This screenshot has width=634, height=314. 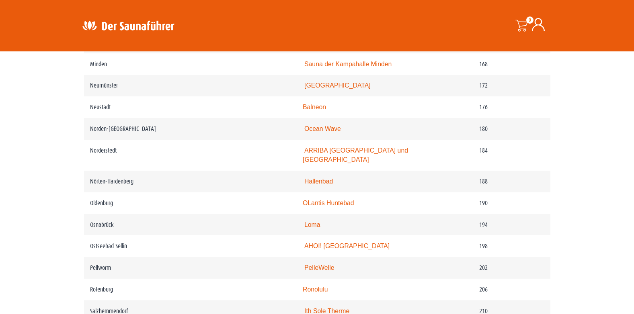 What do you see at coordinates (190, 203) in the screenshot?
I see `td: Oldenburg` at bounding box center [190, 203].